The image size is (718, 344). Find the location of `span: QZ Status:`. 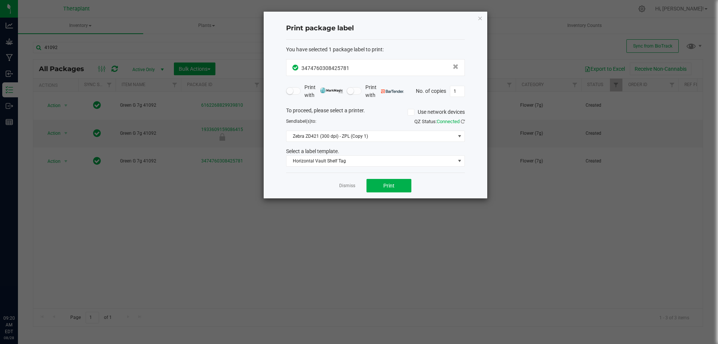

span: QZ Status: is located at coordinates (439, 121).